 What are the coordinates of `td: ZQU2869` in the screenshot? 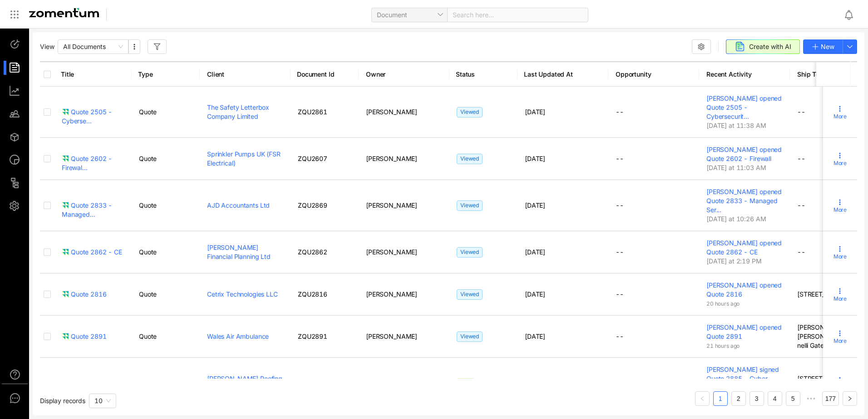 It's located at (325, 206).